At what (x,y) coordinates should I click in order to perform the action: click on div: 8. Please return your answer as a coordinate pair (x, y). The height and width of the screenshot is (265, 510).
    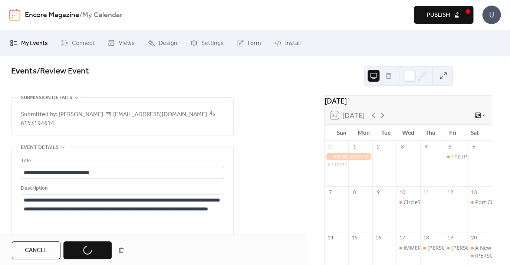
    Looking at the image, I should click on (355, 192).